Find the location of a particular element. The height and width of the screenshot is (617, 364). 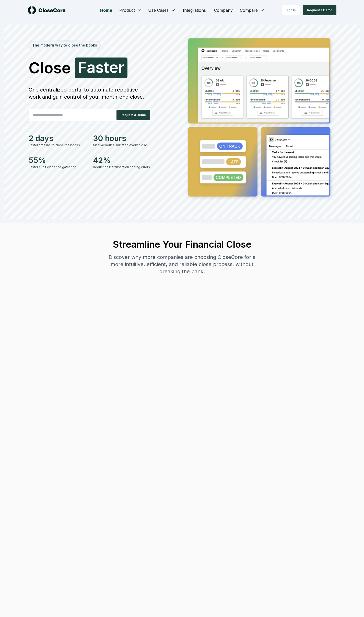

a: Integrations is located at coordinates (194, 11).